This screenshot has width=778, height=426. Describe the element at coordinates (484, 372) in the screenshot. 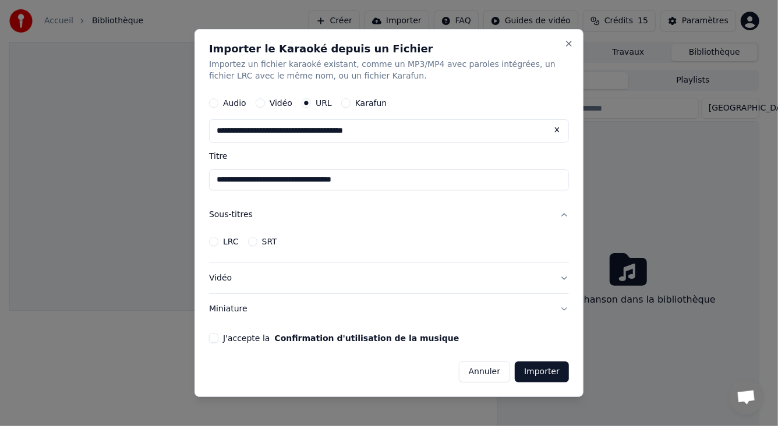

I see `button: Annuler` at that location.